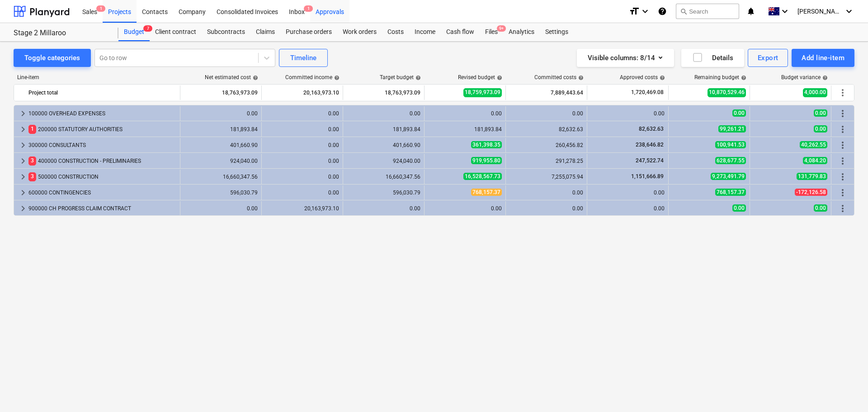 The height and width of the screenshot is (412, 868). I want to click on span: 4,084.20, so click(815, 161).